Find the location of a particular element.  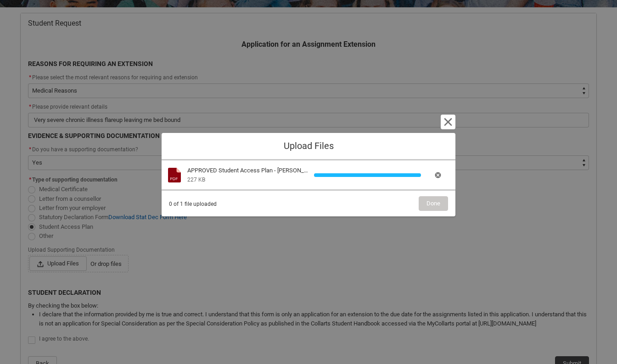

span: KB is located at coordinates (202, 180).